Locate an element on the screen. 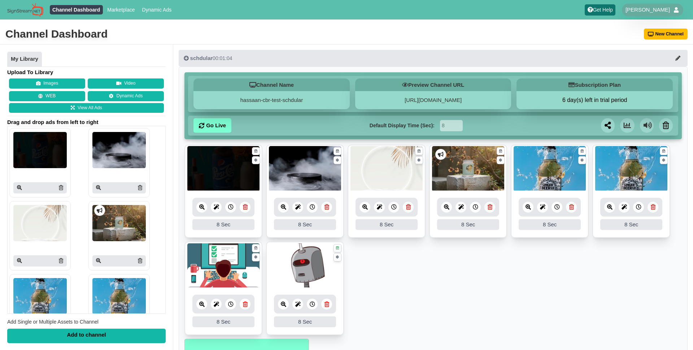  h5: Channel Name is located at coordinates (272, 84).